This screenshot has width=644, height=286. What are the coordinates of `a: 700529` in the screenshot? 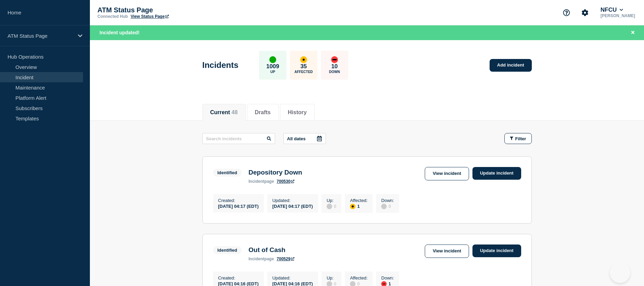 It's located at (286, 259).